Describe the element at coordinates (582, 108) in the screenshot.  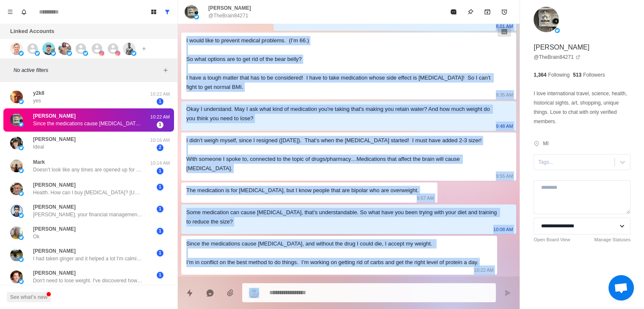
I see `p: I love international travel, science, health, historical sights, art, shopping, unique things. Lo...` at that location.